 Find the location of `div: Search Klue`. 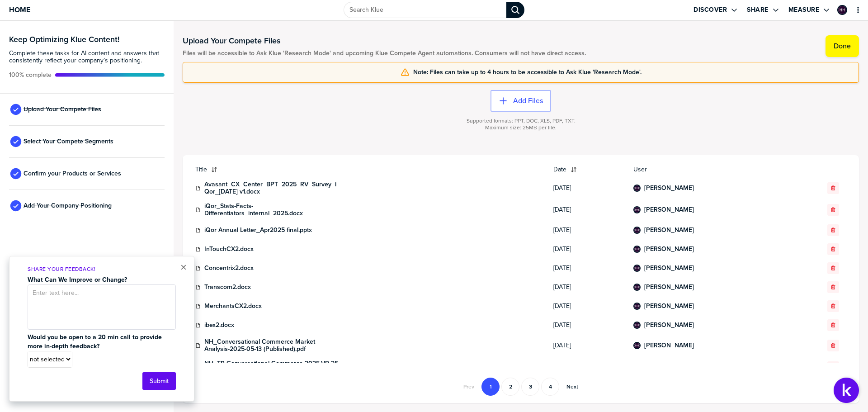

div: Search Klue is located at coordinates (515, 10).